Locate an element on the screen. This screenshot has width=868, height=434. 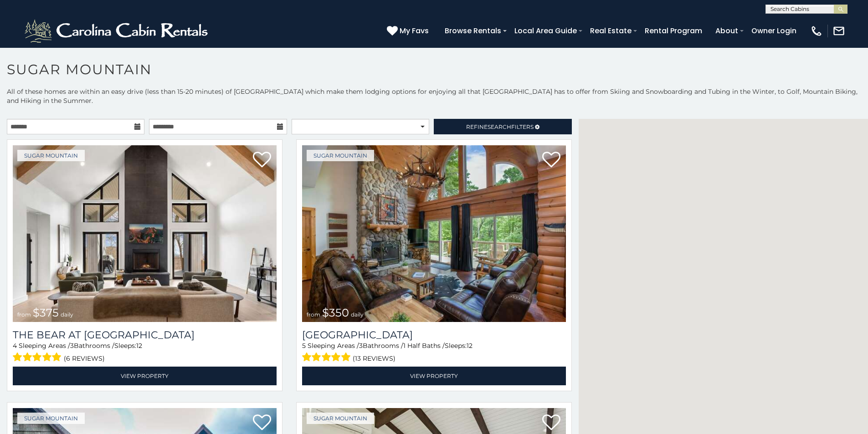
a: The Bear At Sugar Mountain from $375 daily is located at coordinates (144, 233).